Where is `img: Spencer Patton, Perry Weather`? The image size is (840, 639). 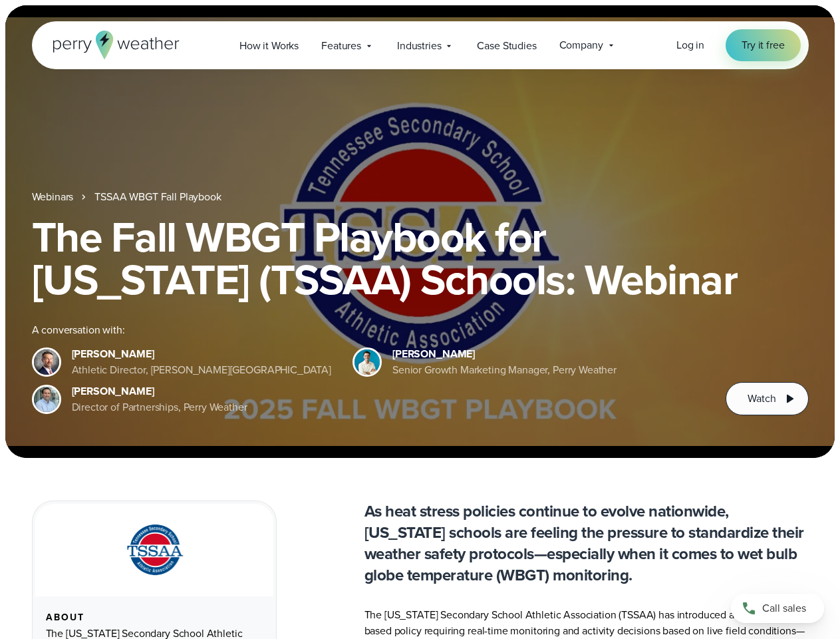 img: Spencer Patton, Perry Weather is located at coordinates (367, 362).